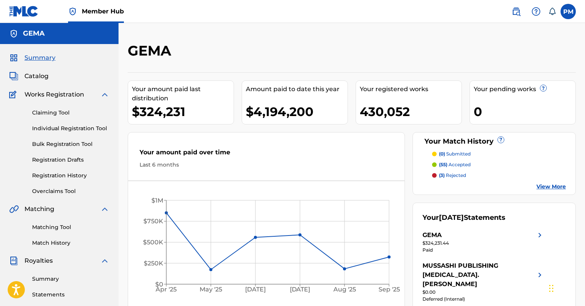 The height and width of the screenshot is (306, 585). Describe the element at coordinates (14, 76) in the screenshot. I see `img: Catalog` at that location.